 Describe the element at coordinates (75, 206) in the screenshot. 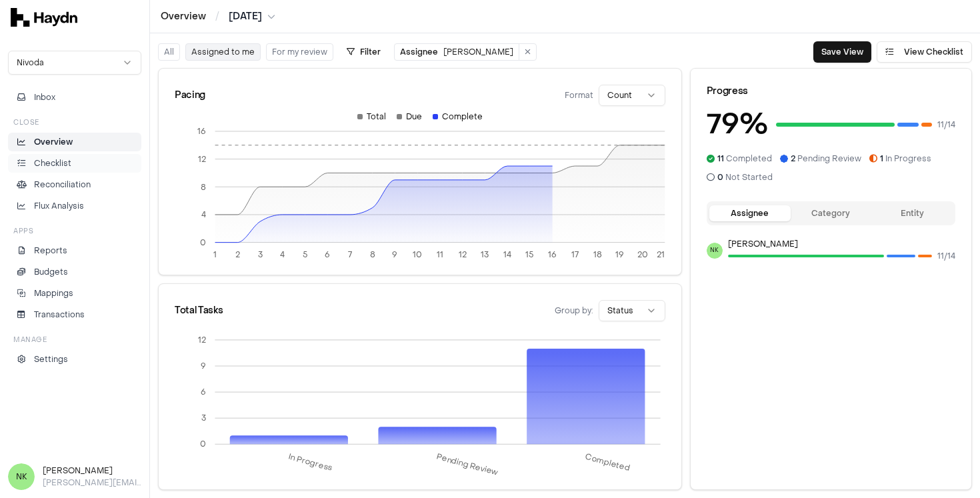

I see `a: Flux Analysis` at that location.